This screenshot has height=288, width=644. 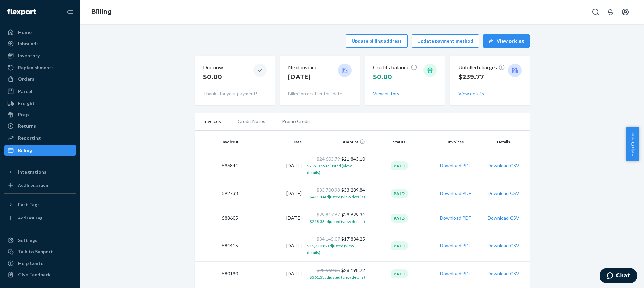 I want to click on p: Unbilled charges, so click(x=482, y=67).